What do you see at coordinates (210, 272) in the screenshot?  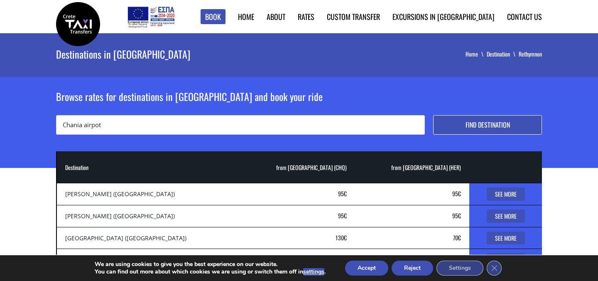 I see `p: You can find out more about which cookies we are using or switch them off in .` at bounding box center [210, 272].